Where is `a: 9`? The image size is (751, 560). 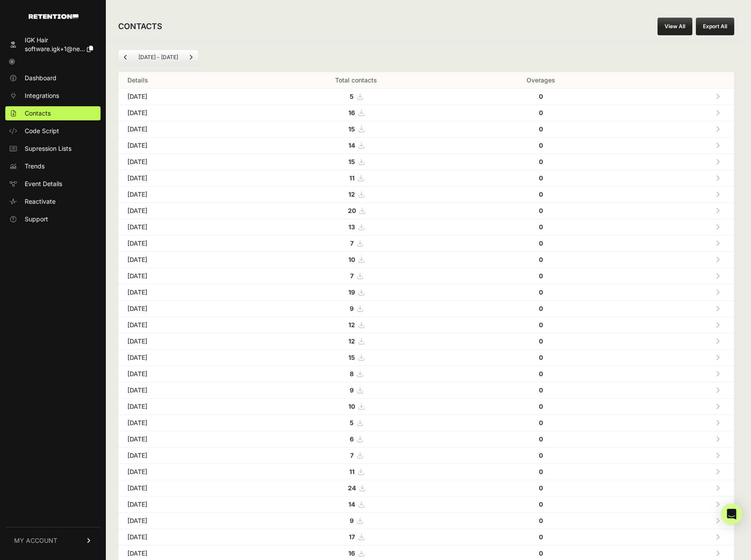
a: 9 is located at coordinates (356, 308).